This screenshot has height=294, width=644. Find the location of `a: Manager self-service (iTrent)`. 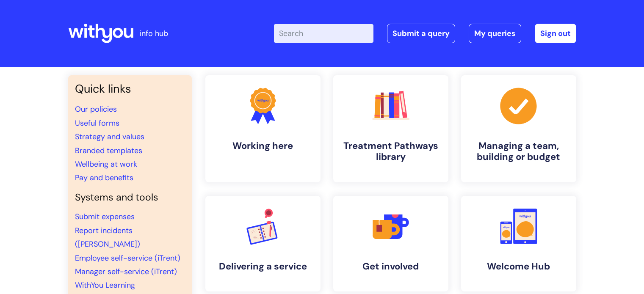

a: Manager self-service (iTrent) is located at coordinates (126, 272).